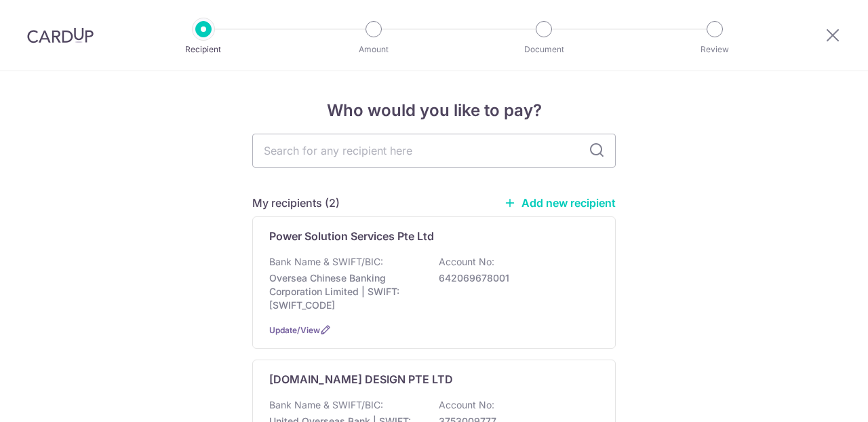 Image resolution: width=868 pixels, height=422 pixels. What do you see at coordinates (296, 203) in the screenshot?
I see `h5: My recipients (2)` at bounding box center [296, 203].